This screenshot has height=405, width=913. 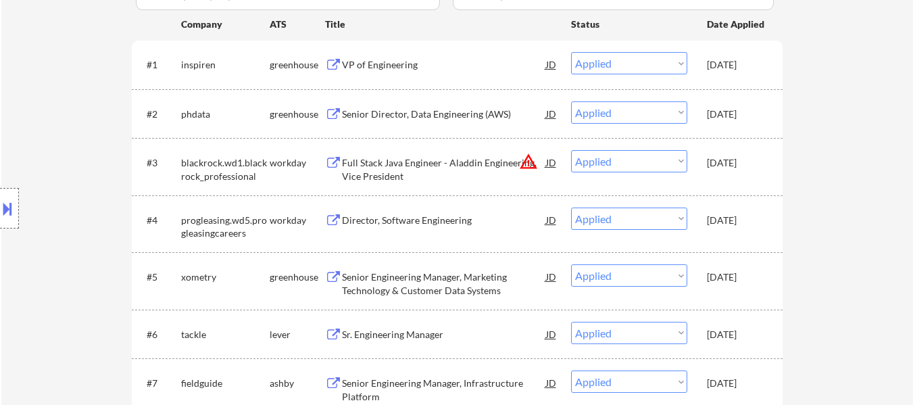 I want to click on div: #7, so click(x=158, y=383).